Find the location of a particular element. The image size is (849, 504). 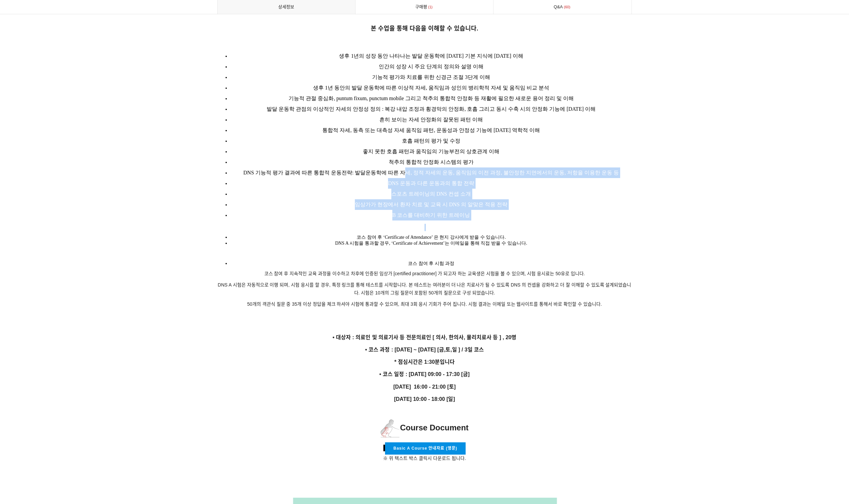

span: 좋지 못한 호흡 패턴과 움직임의 기능부전의 상호관계 이해 is located at coordinates (431, 151).